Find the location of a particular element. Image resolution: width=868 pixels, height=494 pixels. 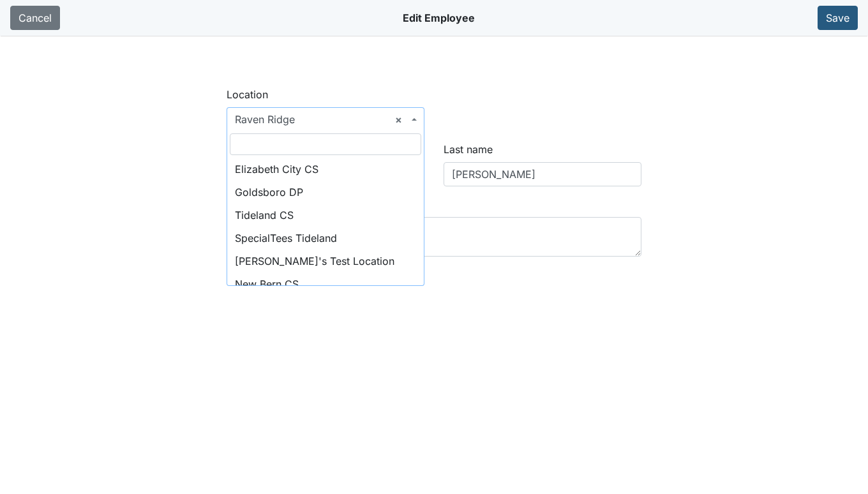

label: Last name is located at coordinates (468, 150).